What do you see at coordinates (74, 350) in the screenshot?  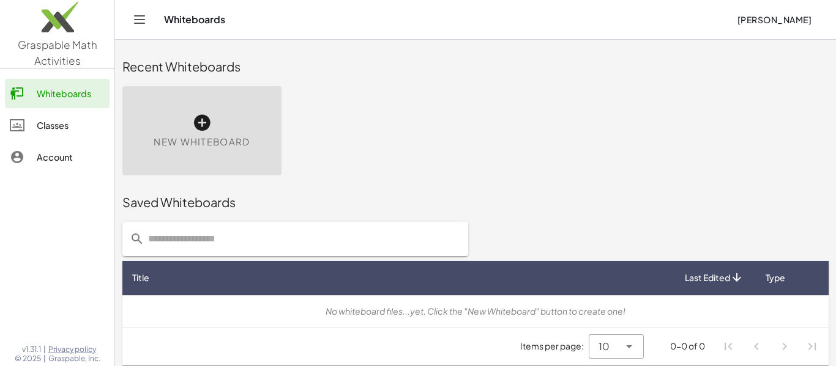 I see `a: Privacy policy` at bounding box center [74, 350].